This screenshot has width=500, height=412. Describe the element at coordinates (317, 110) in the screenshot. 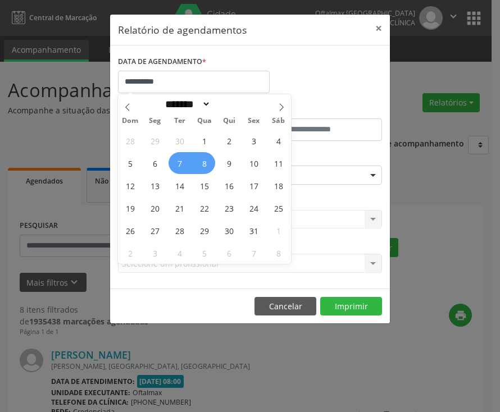

I see `label: ATÉ` at that location.